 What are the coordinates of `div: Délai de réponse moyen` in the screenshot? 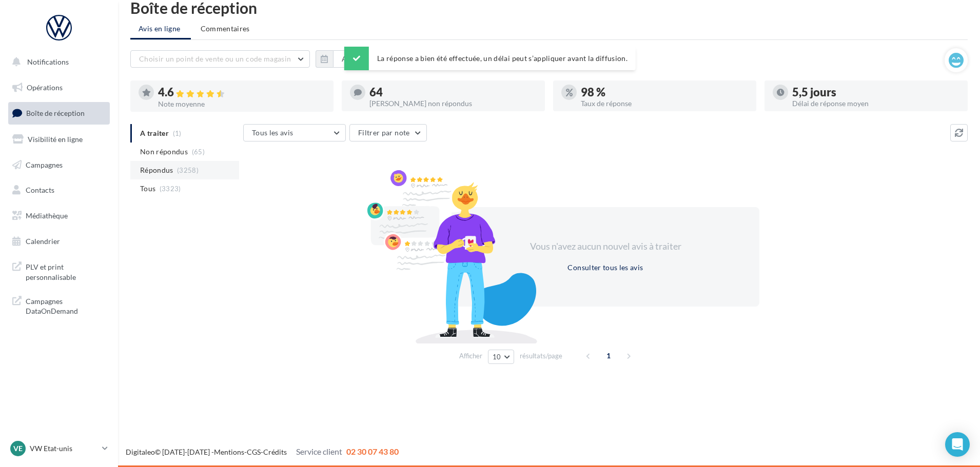 It's located at (876, 104).